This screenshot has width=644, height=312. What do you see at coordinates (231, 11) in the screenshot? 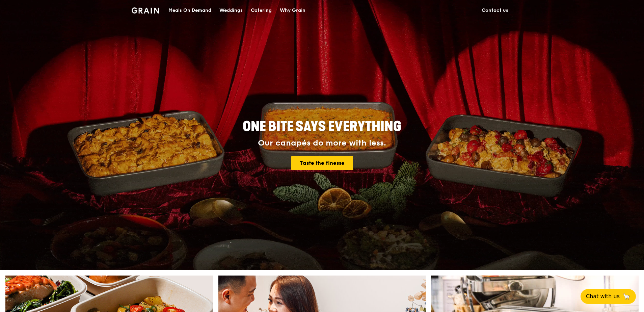
I see `div: Weddings` at bounding box center [231, 11].